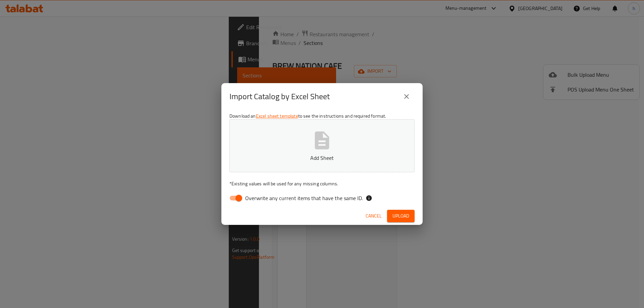 Image resolution: width=644 pixels, height=308 pixels. Describe the element at coordinates (401, 216) in the screenshot. I see `span: Upload` at that location.